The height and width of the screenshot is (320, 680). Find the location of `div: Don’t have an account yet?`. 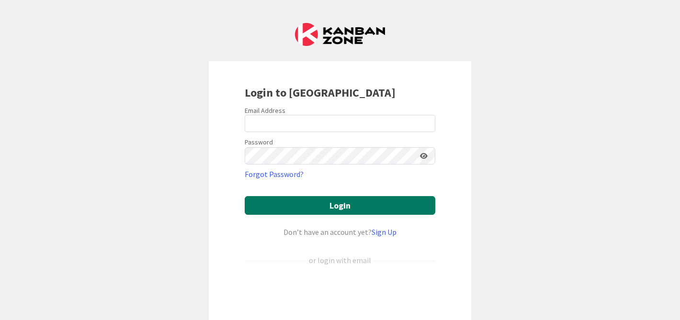

div: Don’t have an account yet? is located at coordinates (340, 232).